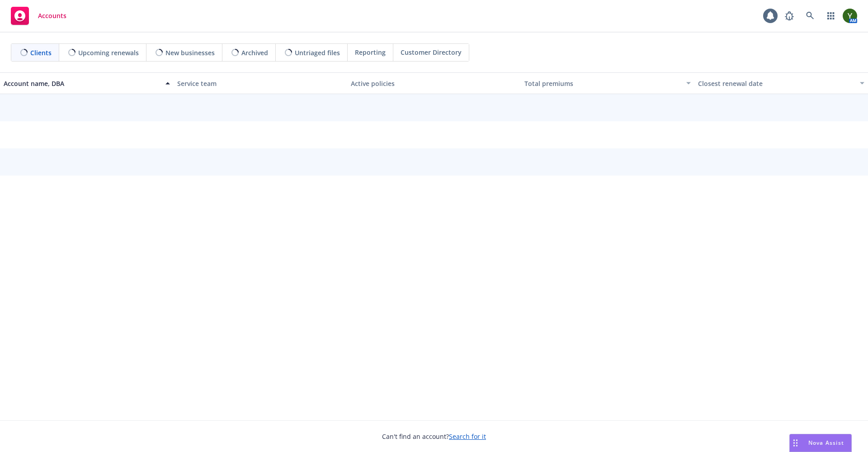 Image resolution: width=868 pixels, height=452 pixels. Describe the element at coordinates (431, 52) in the screenshot. I see `span: Customer Directory` at that location.